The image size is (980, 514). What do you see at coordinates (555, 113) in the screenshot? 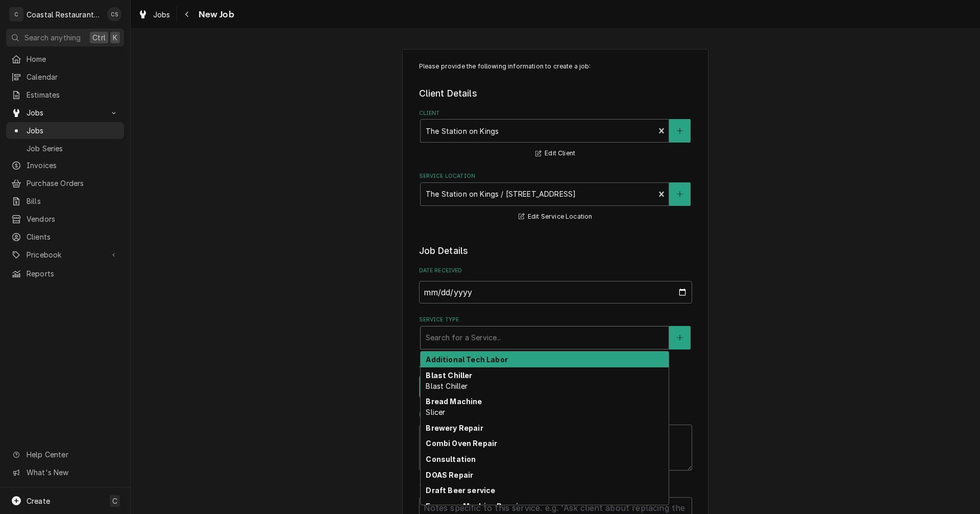
I see `label: Client` at bounding box center [555, 113].